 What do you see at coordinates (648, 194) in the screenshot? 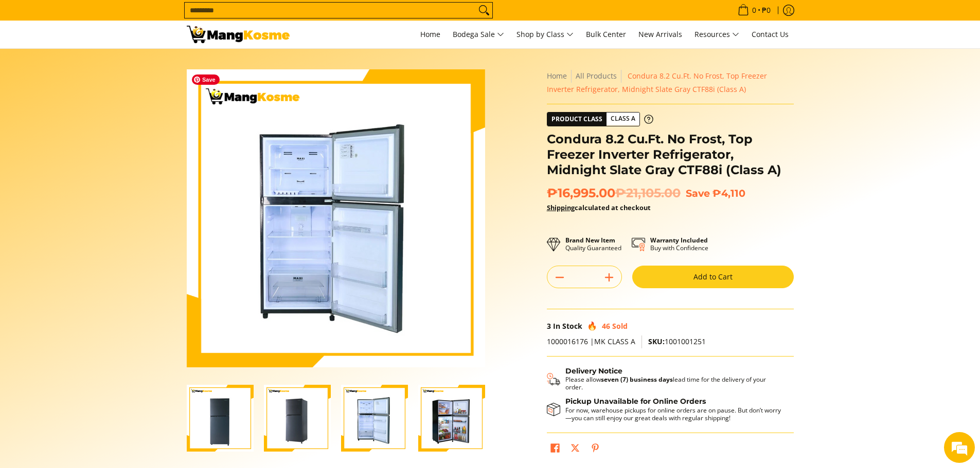
I see `del: ₱21,105.00` at bounding box center [648, 194].